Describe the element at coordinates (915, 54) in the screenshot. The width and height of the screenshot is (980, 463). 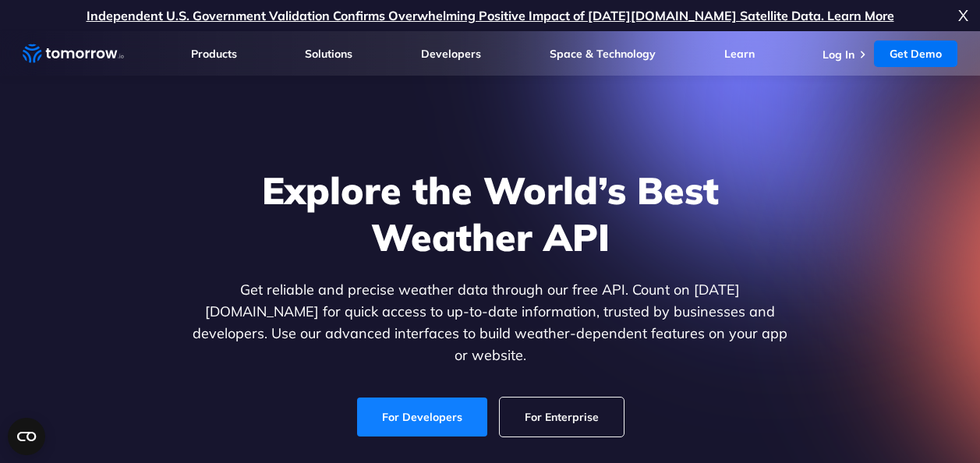
I see `a: Get Demo` at that location.